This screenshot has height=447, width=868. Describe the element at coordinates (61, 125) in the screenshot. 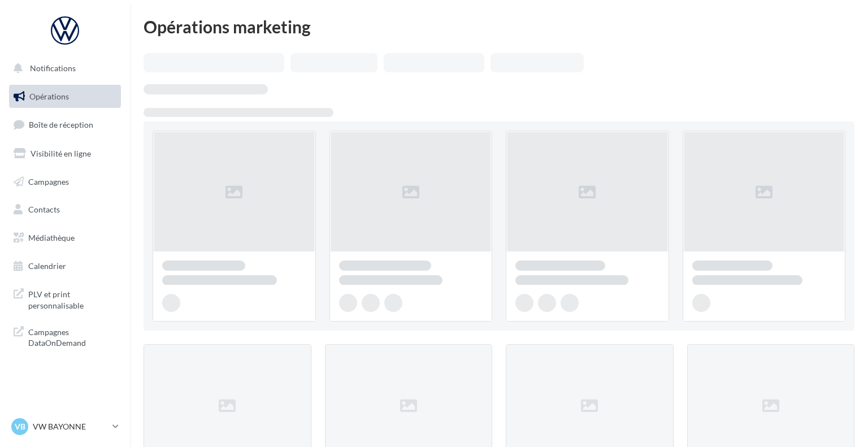

I see `span: Boîte de réception` at that location.